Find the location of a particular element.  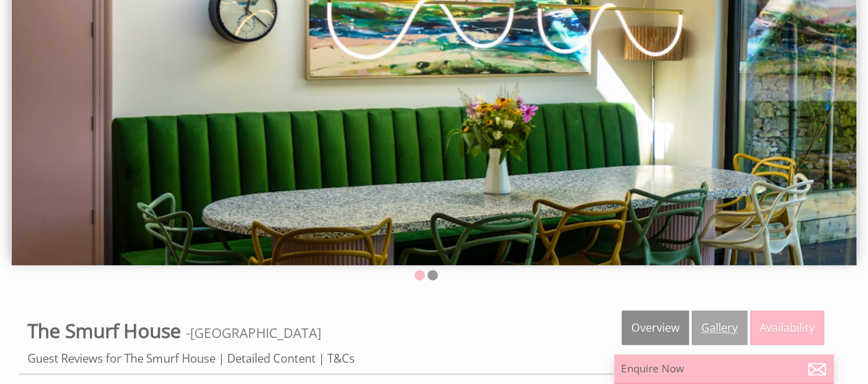

a: Availability is located at coordinates (787, 328).